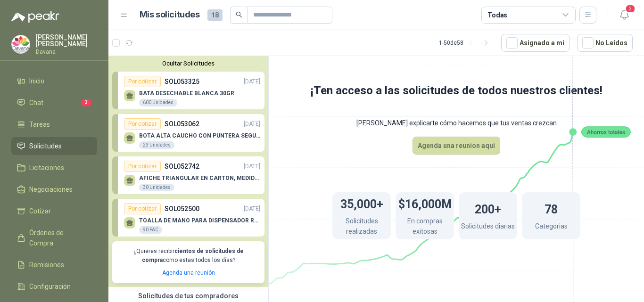 This screenshot has height=302, width=644. Describe the element at coordinates (21, 44) in the screenshot. I see `img: Company Logo` at that location.